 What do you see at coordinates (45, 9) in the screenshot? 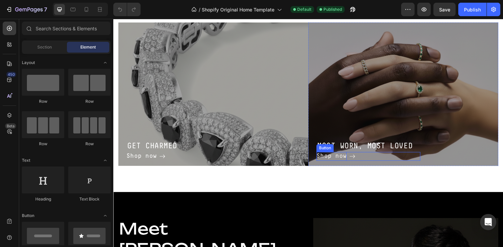
I see `p: 7` at bounding box center [45, 9].